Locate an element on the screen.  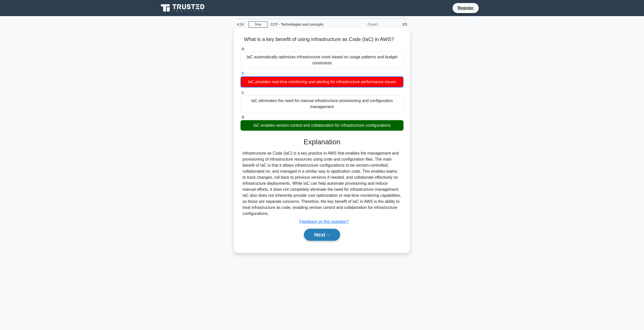
div: CCP - Technologies and concepts is located at coordinates (302, 24).